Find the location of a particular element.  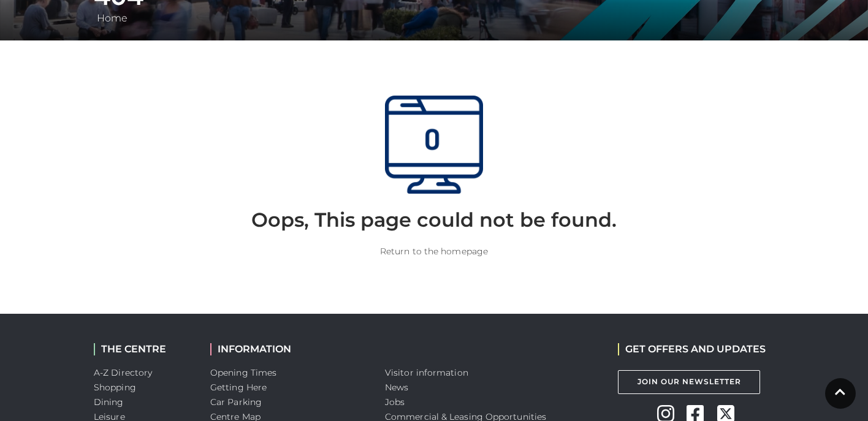

h2: THE CENTRE is located at coordinates (143, 349).